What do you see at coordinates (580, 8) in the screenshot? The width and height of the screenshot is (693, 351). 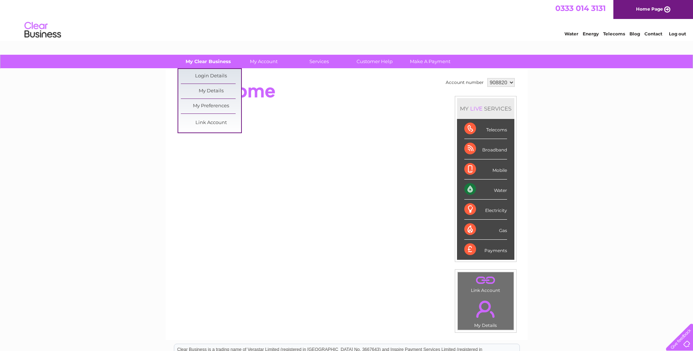 I see `a: 0333 014 3131` at bounding box center [580, 8].